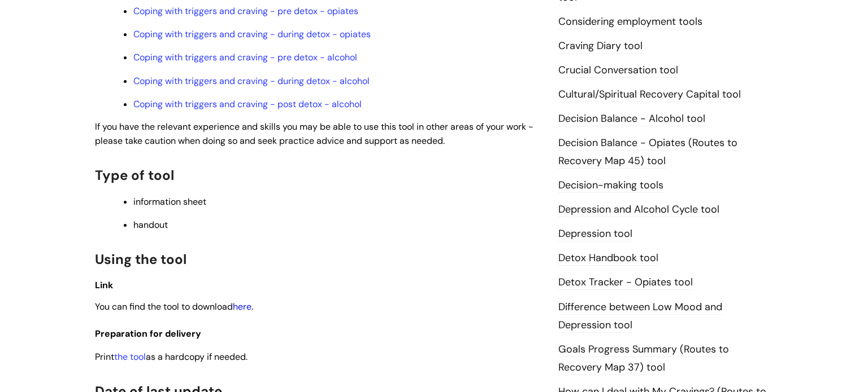  I want to click on span: information sheet, so click(169, 202).